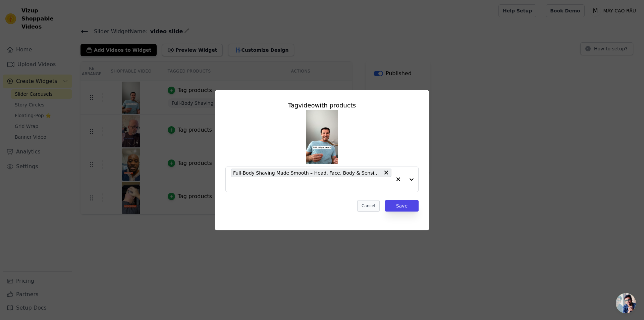 The image size is (644, 320). Describe the element at coordinates (322, 106) in the screenshot. I see `div: Tag video with products` at that location.